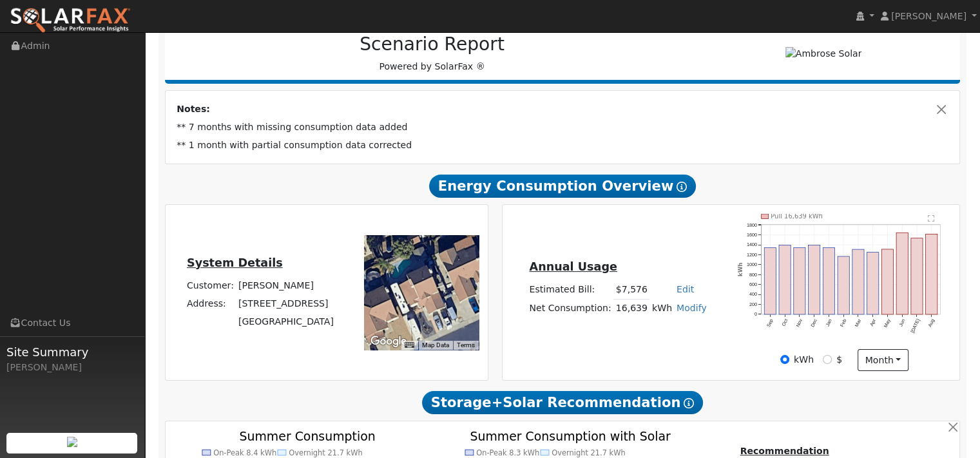  What do you see at coordinates (570, 290) in the screenshot?
I see `td: Estimated Bill:` at bounding box center [570, 290].